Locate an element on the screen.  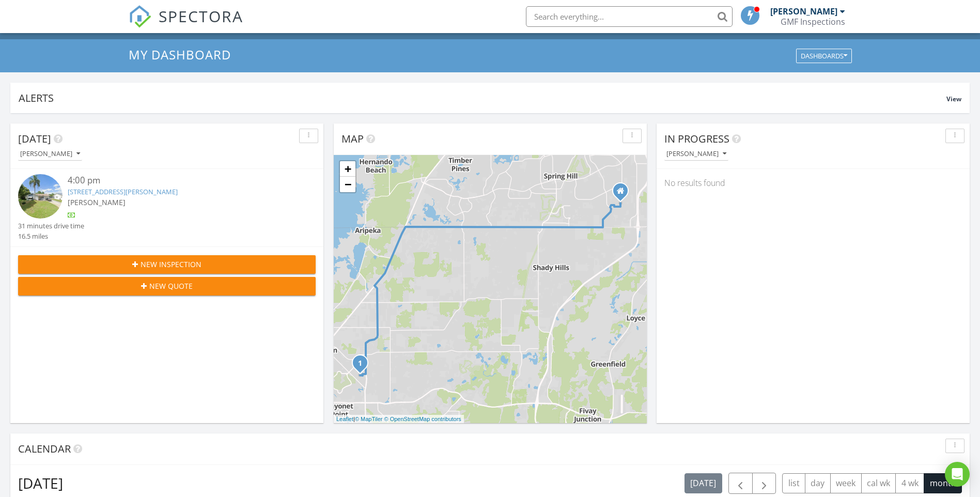
button: Dashboards is located at coordinates (824, 56).